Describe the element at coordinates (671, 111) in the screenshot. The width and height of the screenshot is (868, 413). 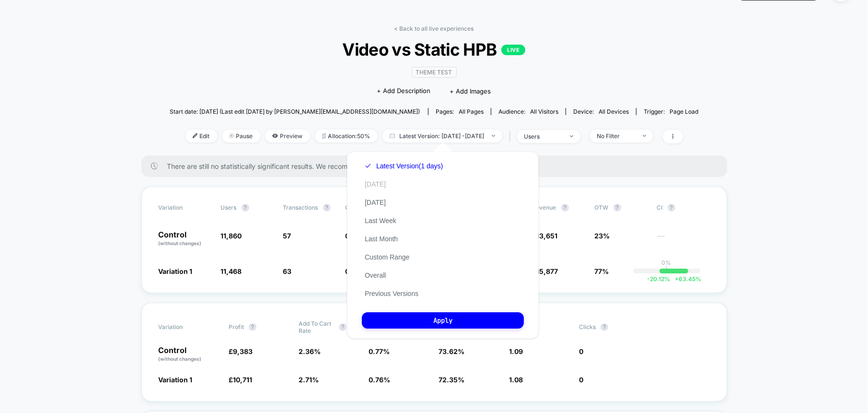
I see `div: Trigger:` at that location.